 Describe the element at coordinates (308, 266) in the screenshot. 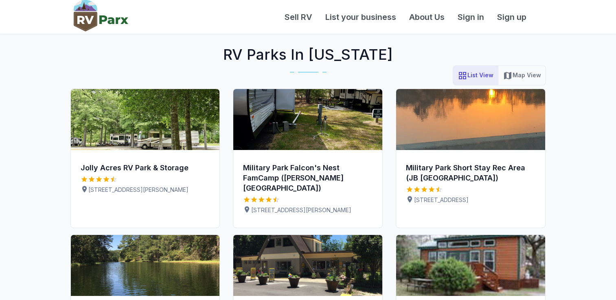

I see `img: Charleston KOA` at that location.